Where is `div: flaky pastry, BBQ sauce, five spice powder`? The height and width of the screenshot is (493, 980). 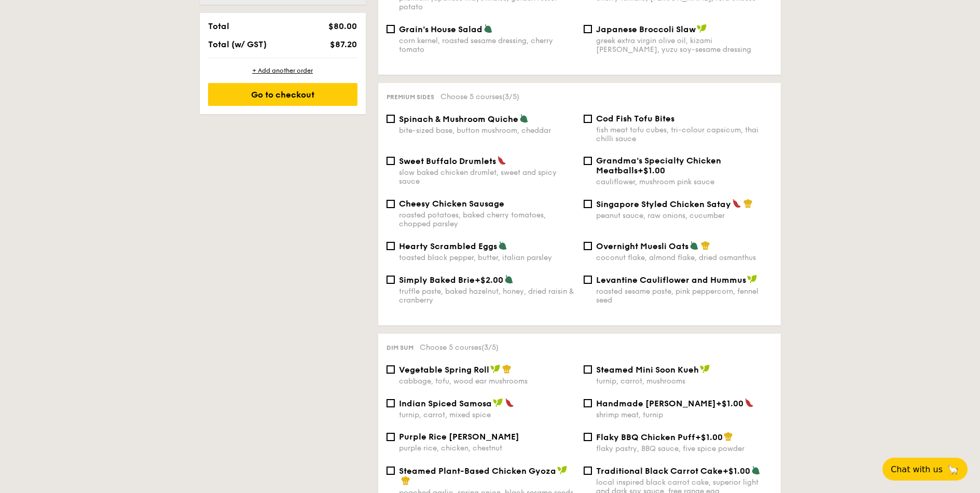 div: flaky pastry, BBQ sauce, five spice powder is located at coordinates (684, 448).